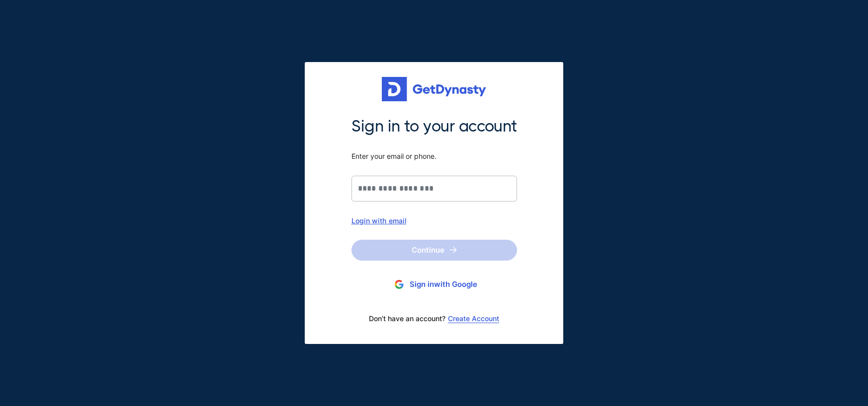 This screenshot has height=406, width=868. I want to click on div: Don’t have an account?, so click(434, 319).